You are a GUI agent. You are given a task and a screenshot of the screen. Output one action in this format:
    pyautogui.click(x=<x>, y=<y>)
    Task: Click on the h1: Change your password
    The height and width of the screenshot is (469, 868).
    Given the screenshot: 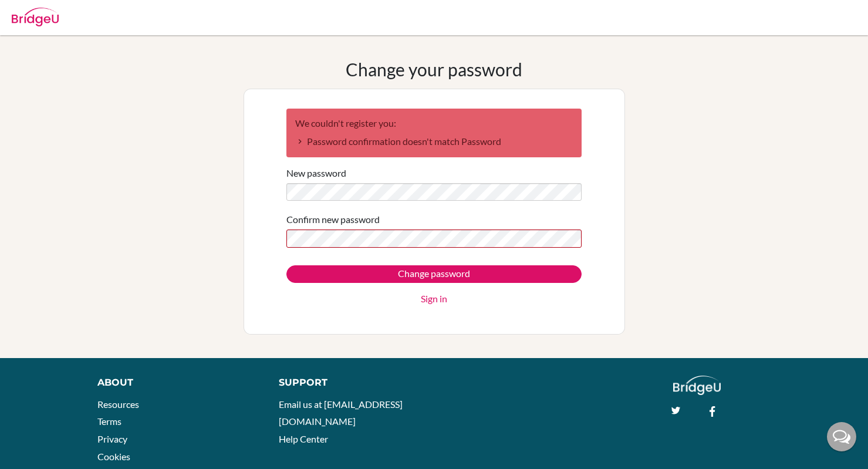 What is the action you would take?
    pyautogui.click(x=434, y=70)
    